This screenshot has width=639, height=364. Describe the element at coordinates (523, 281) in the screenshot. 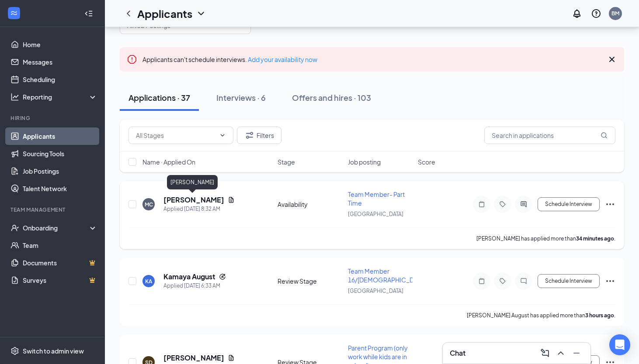

I see `svg: ChatInactive` at that location.